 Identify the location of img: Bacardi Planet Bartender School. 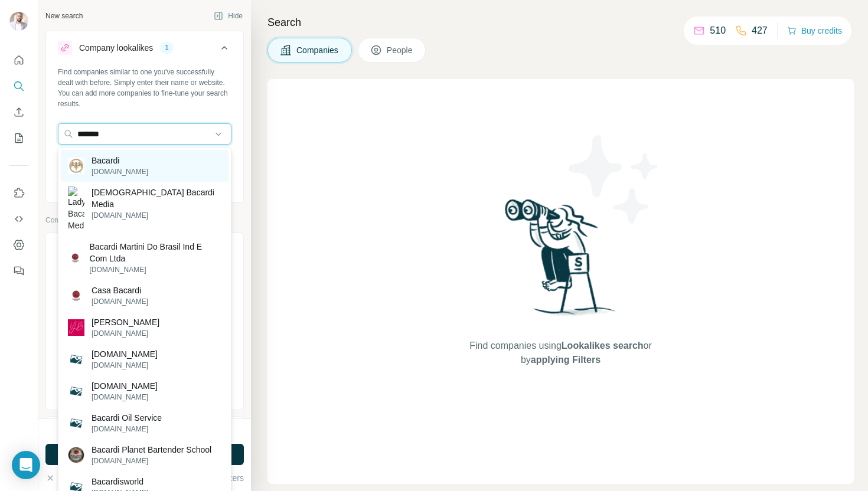
(76, 456).